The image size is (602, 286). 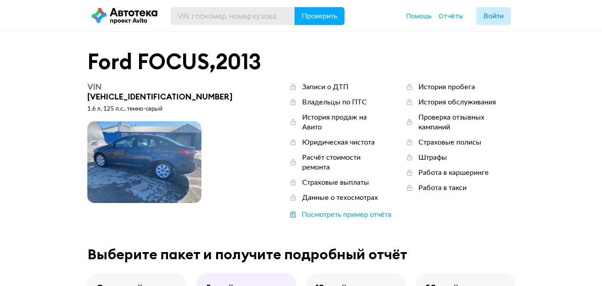 What do you see at coordinates (340, 214) in the screenshot?
I see `a: Посмотреть пример отчёта` at bounding box center [340, 214].